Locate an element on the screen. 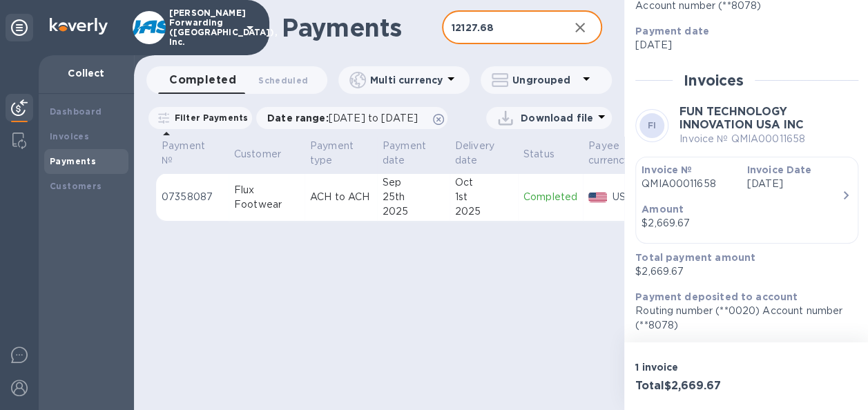  b: Dashboard is located at coordinates (76, 111).